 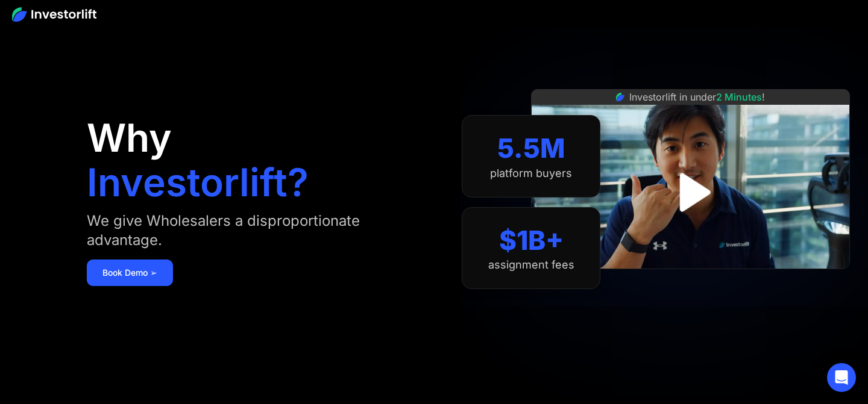 I want to click on a: open lightbox, so click(x=690, y=192).